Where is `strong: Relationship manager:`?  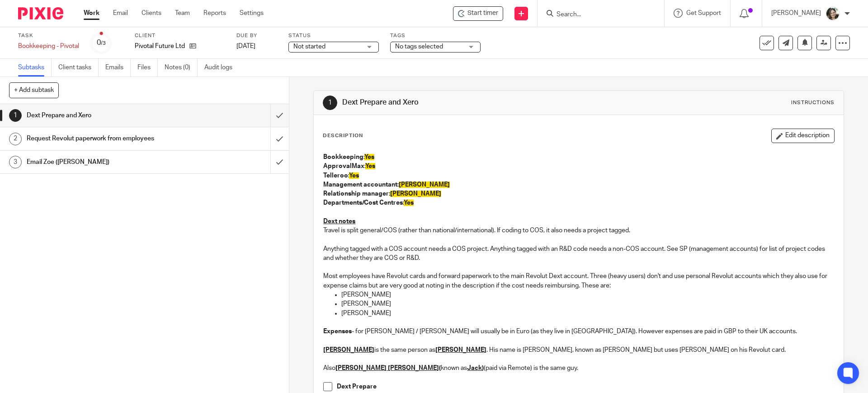 strong: Relationship manager: is located at coordinates (382, 193).